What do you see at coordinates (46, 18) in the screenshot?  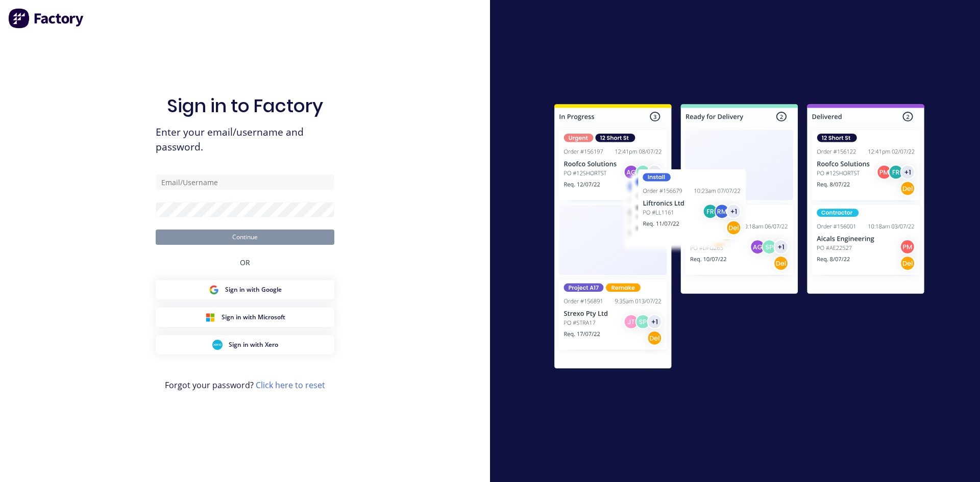 I see `img: Factory` at bounding box center [46, 18].